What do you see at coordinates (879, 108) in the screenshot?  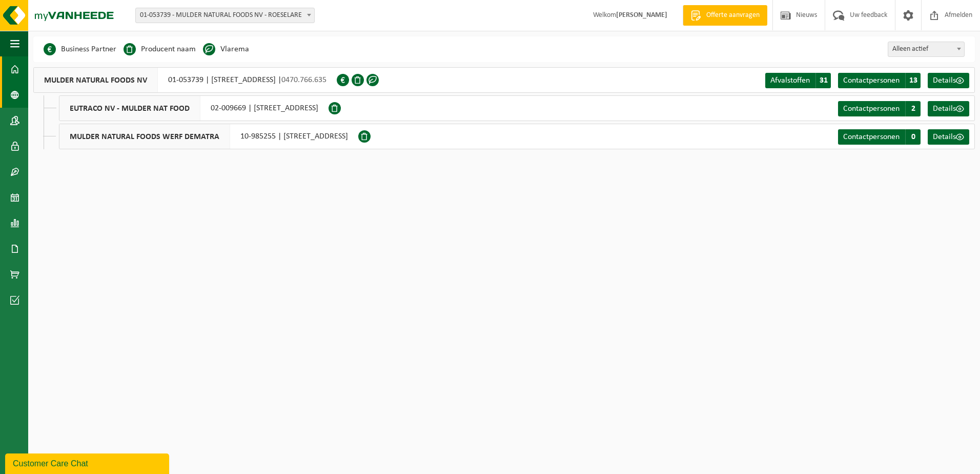 I see `a: Contactpersonen 2` at bounding box center [879, 108].